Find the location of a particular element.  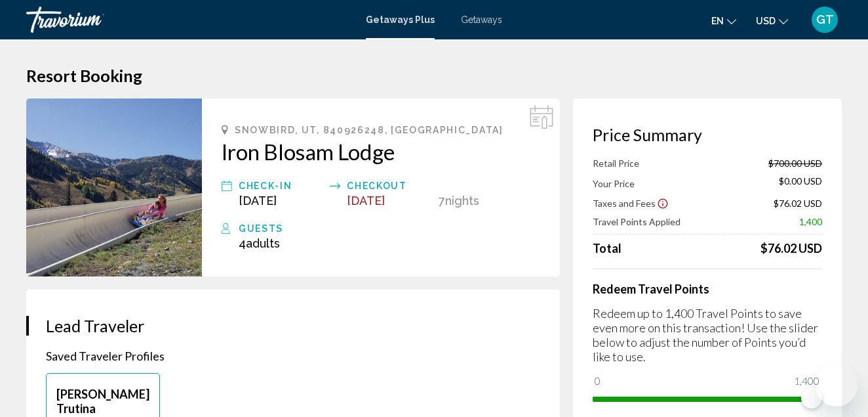

h3: Price Summary is located at coordinates (707, 135).